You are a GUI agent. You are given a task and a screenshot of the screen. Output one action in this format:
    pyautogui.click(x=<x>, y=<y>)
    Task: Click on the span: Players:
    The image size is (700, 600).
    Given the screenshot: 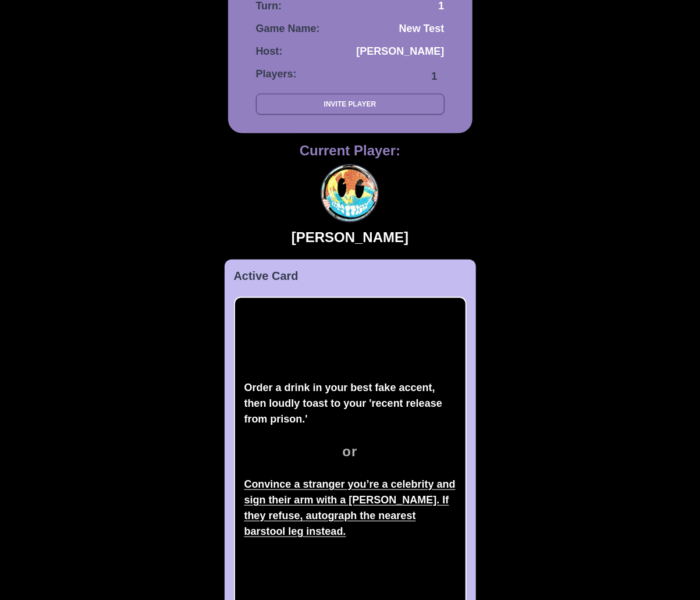 What is the action you would take?
    pyautogui.click(x=340, y=74)
    